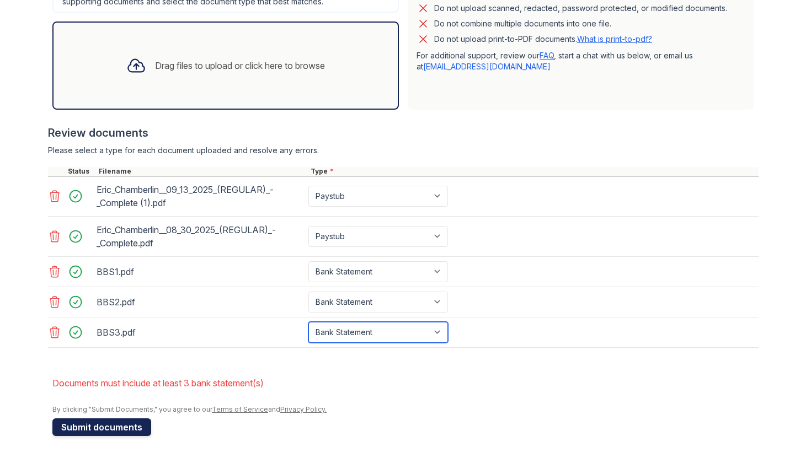 The height and width of the screenshot is (458, 811). What do you see at coordinates (547, 55) in the screenshot?
I see `a: FAQ` at bounding box center [547, 55].